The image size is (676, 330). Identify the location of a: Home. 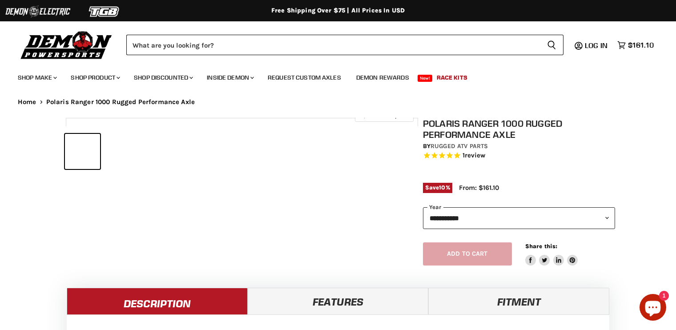
(27, 102).